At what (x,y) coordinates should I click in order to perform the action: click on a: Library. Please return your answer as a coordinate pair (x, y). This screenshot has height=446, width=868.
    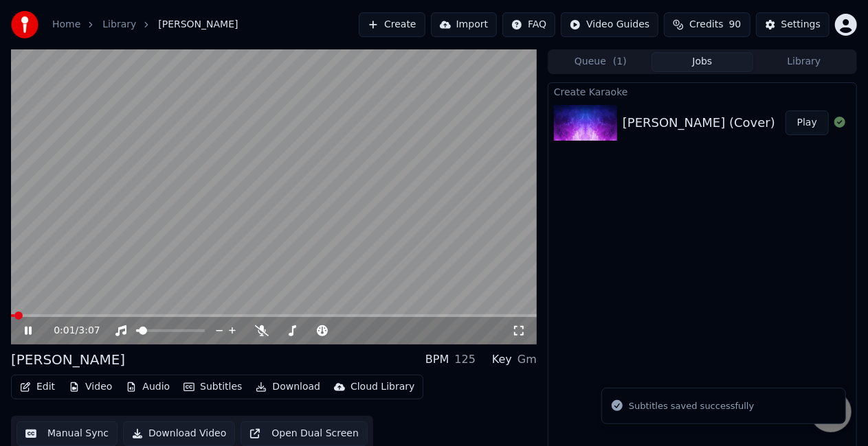
    Looking at the image, I should click on (119, 25).